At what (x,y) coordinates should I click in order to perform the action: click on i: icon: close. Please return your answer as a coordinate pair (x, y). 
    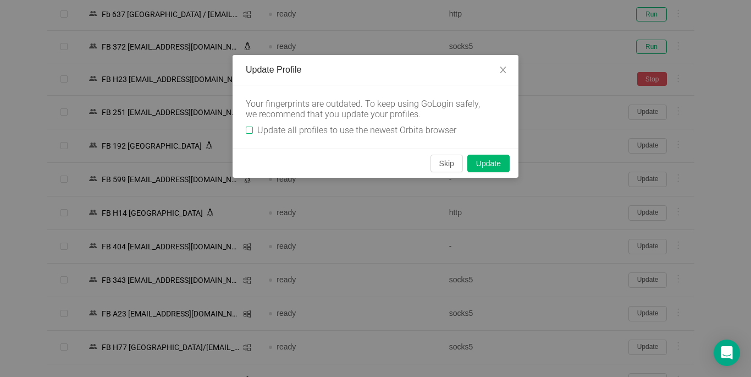
    Looking at the image, I should click on (503, 70).